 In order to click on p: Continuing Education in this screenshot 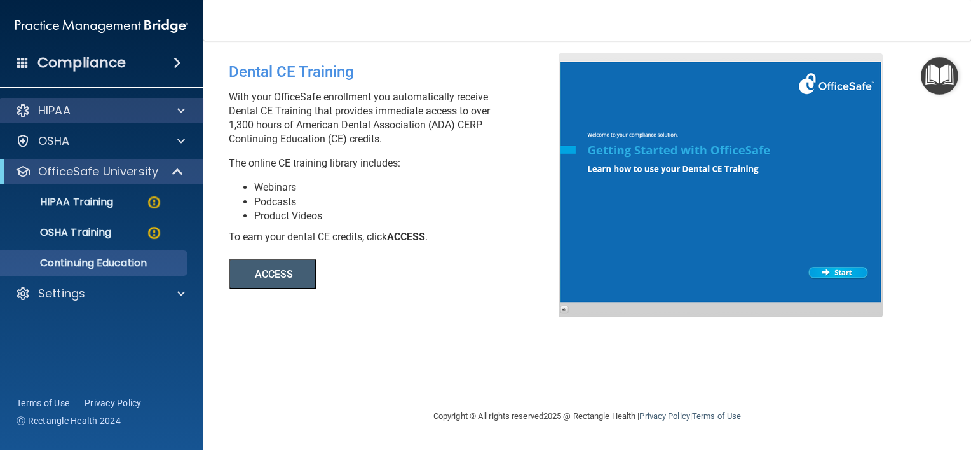, I will do `click(95, 263)`.